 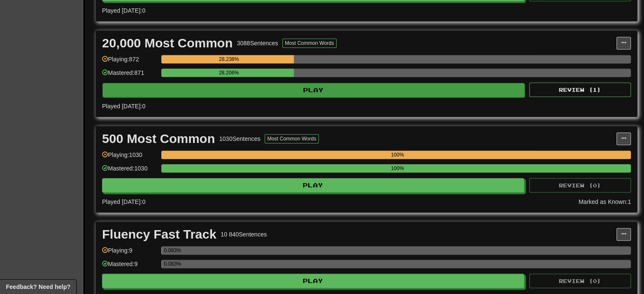 I want to click on div: Mastered: 871, so click(x=129, y=75).